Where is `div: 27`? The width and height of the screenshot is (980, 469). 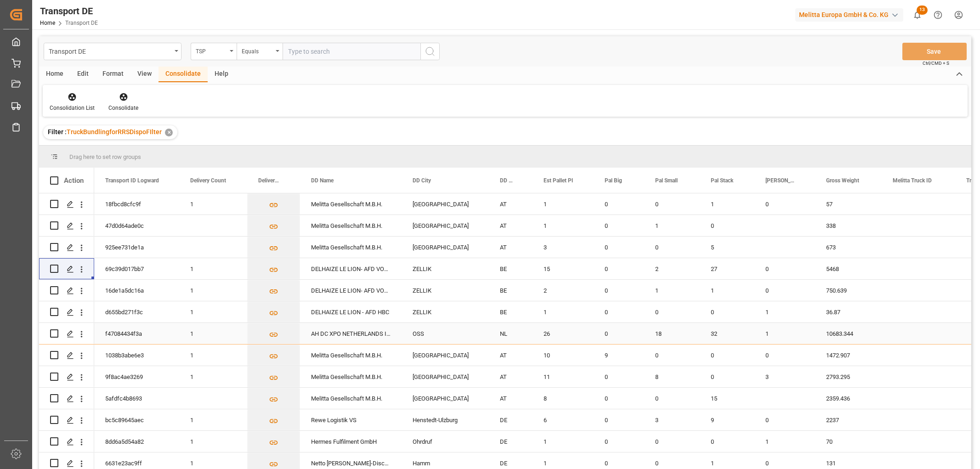 div: 27 is located at coordinates (727, 269).